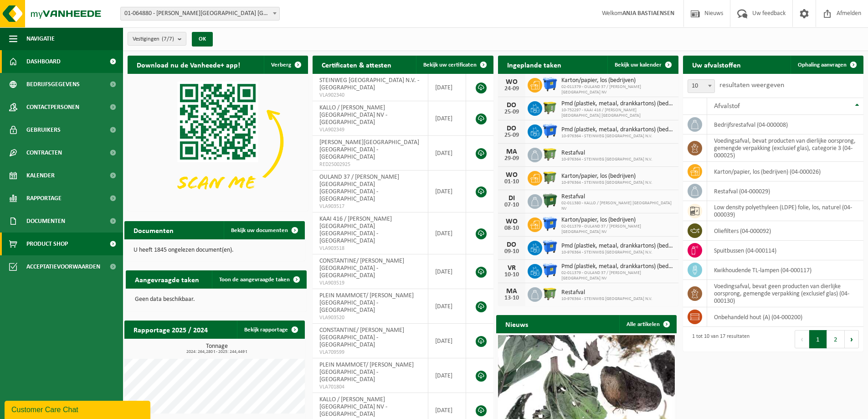 The width and height of the screenshot is (868, 419). Describe the element at coordinates (512, 268) in the screenshot. I see `div: VR` at that location.